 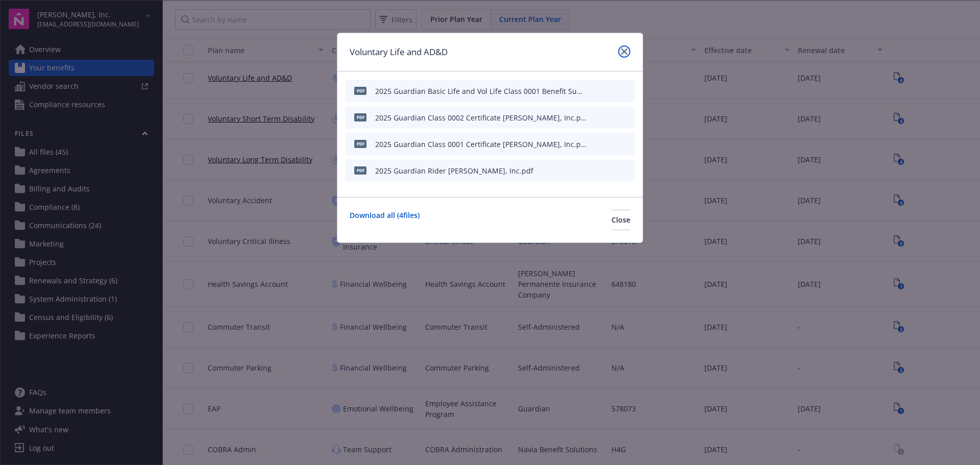 I want to click on a: close, so click(x=624, y=51).